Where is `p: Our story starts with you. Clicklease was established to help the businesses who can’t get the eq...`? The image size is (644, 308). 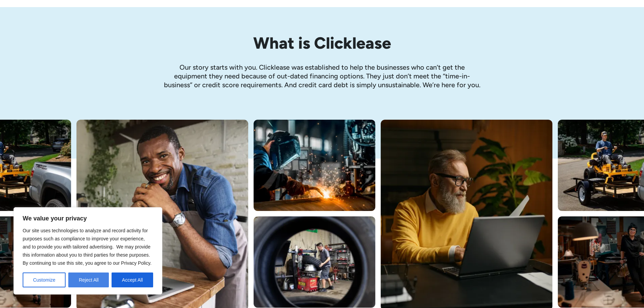
p: Our story starts with you. Clicklease was established to help the businesses who can’t get the eq... is located at coordinates (322, 76).